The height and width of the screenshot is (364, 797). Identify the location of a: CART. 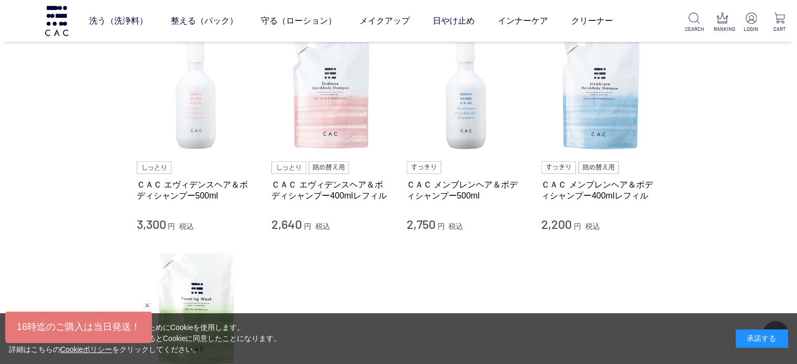
(779, 23).